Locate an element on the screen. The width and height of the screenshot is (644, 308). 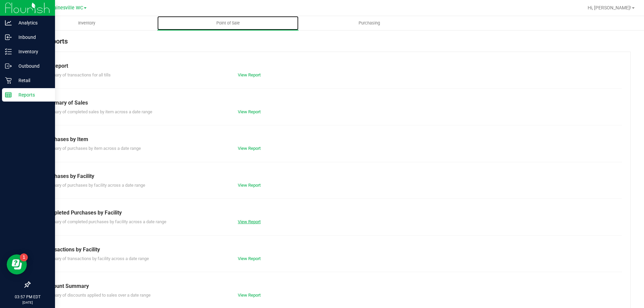
p: Inventory is located at coordinates (32, 52).